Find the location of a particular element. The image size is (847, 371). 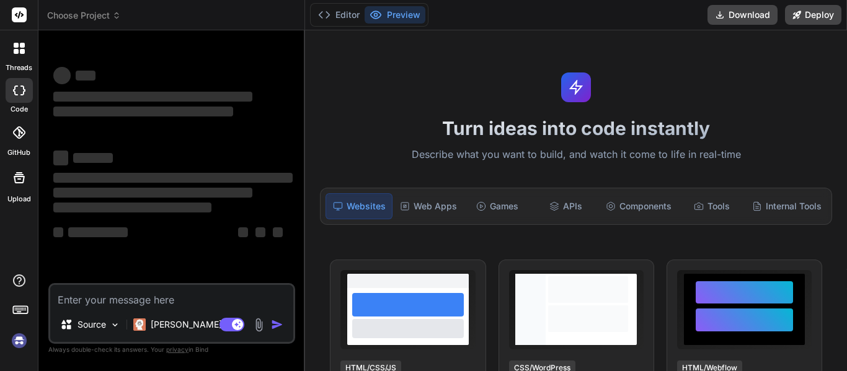

img: signin is located at coordinates (19, 341).